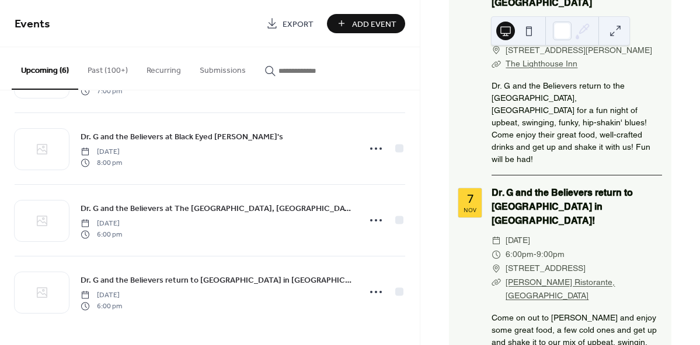  Describe the element at coordinates (101, 163) in the screenshot. I see `span: 8:00 pm` at that location.